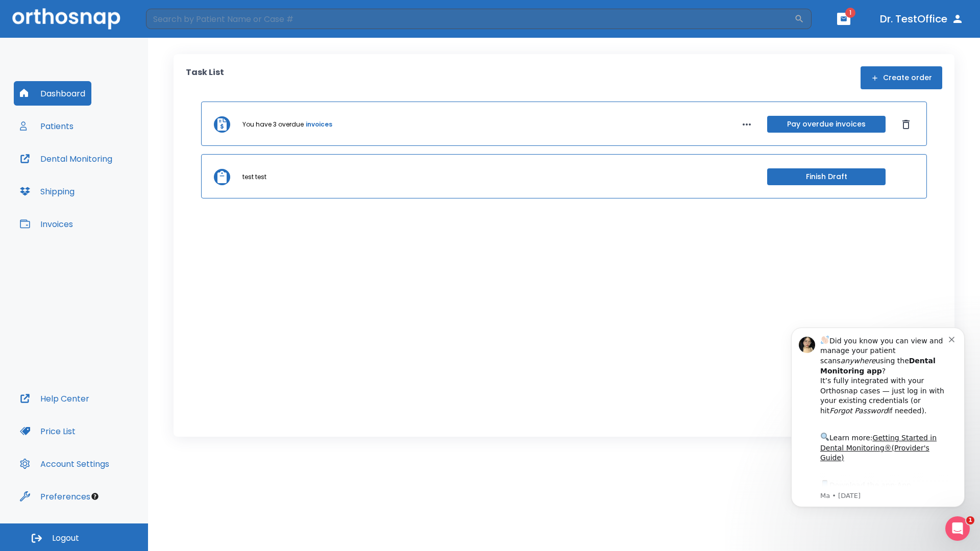 The image size is (980, 551). What do you see at coordinates (83, 96) in the screenshot?
I see `i: Forgot Password` at bounding box center [83, 96].